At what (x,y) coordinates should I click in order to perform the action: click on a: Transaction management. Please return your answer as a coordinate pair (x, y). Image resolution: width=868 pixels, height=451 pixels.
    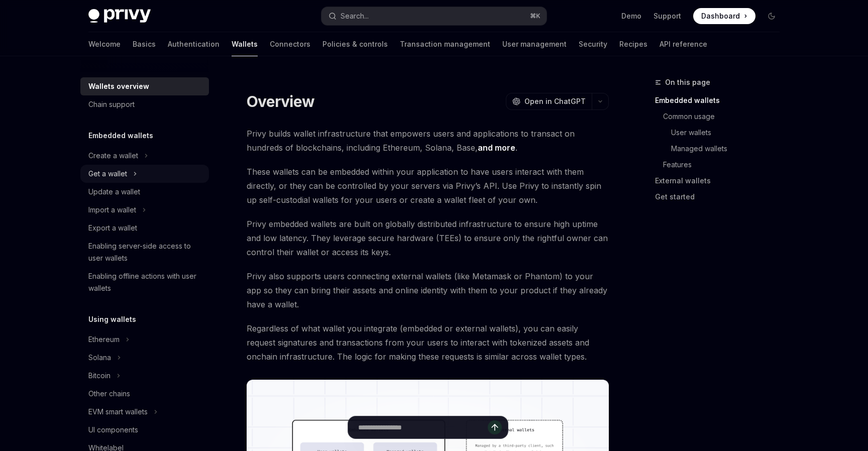
    Looking at the image, I should click on (445, 44).